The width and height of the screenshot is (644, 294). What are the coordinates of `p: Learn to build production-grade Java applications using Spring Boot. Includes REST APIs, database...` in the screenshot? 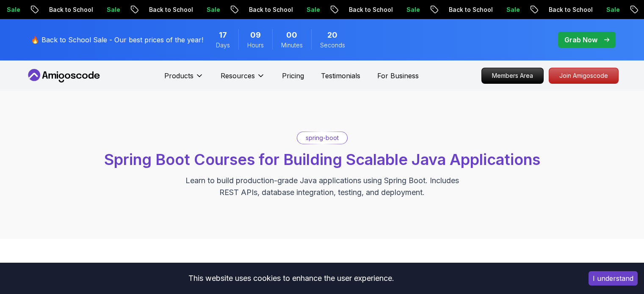 It's located at (322, 187).